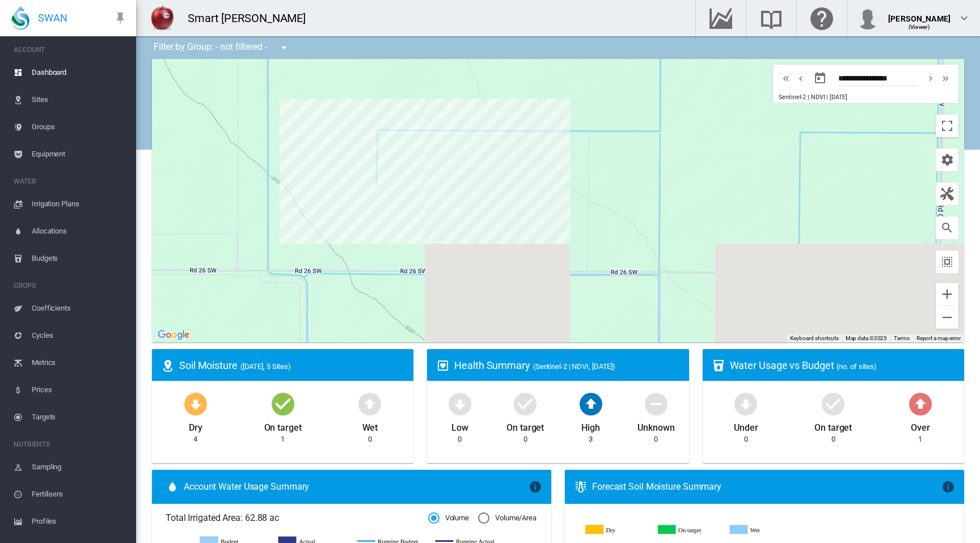 This screenshot has width=980, height=543. What do you see at coordinates (763, 530) in the screenshot?
I see `g: Wet` at bounding box center [763, 530].